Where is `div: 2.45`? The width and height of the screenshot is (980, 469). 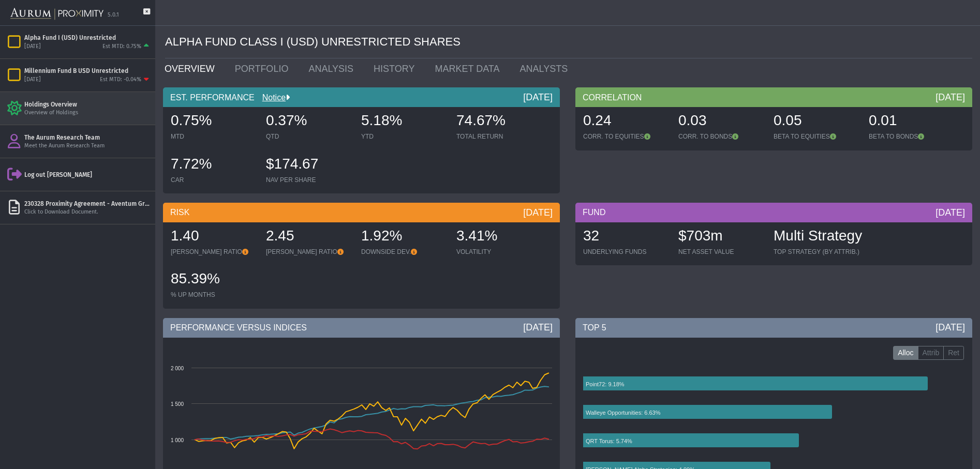
div: 2.45 is located at coordinates (309, 237).